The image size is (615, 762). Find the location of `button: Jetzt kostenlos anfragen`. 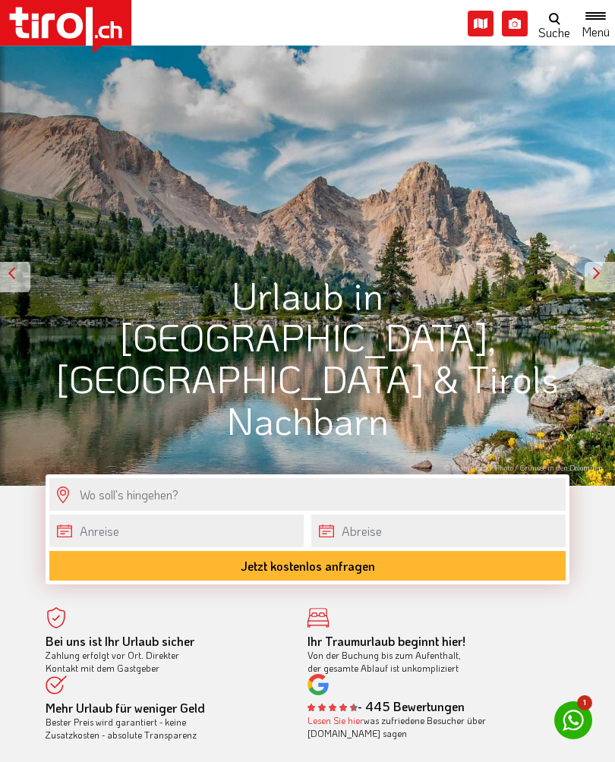

button: Jetzt kostenlos anfragen is located at coordinates (307, 565).